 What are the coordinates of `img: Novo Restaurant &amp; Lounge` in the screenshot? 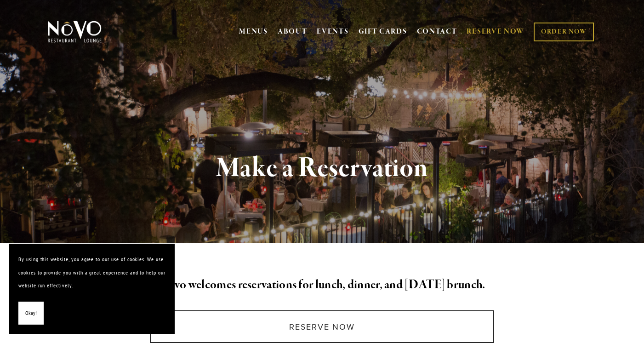 It's located at (75, 32).